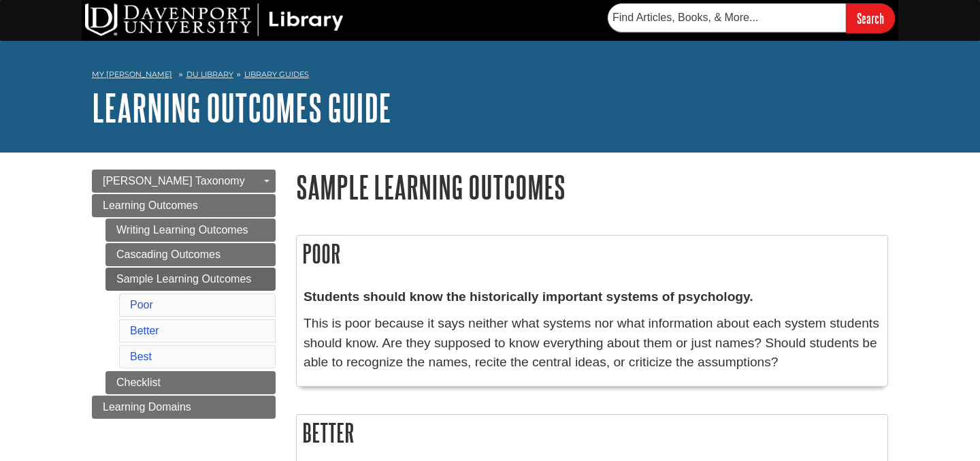  What do you see at coordinates (190, 230) in the screenshot?
I see `a: Writing Learning Outcomes` at bounding box center [190, 230].